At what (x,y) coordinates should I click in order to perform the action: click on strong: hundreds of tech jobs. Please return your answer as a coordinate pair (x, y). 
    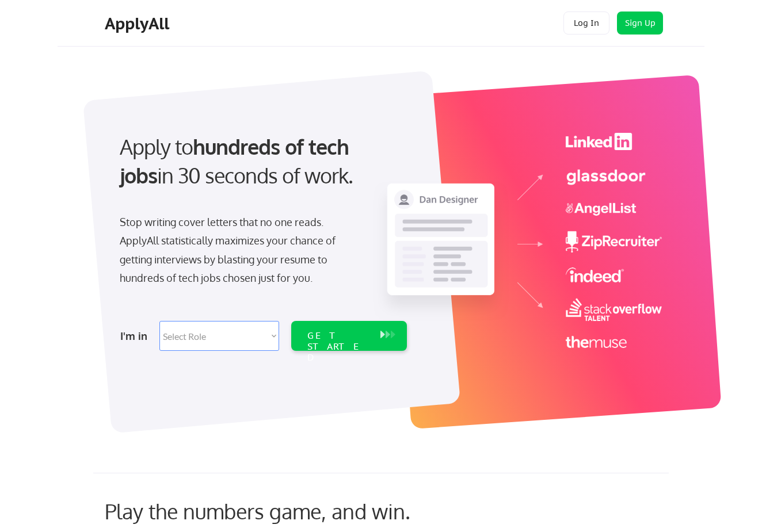
    Looking at the image, I should click on (237, 160).